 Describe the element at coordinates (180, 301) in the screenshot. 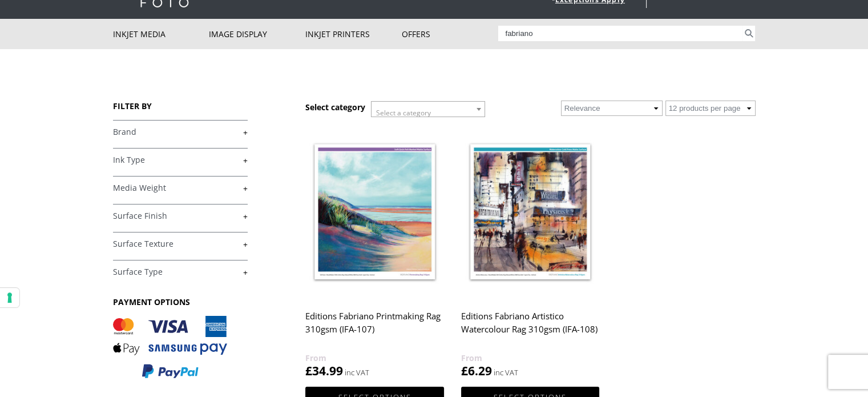

I see `h3: PAYMENT OPTIONS` at that location.